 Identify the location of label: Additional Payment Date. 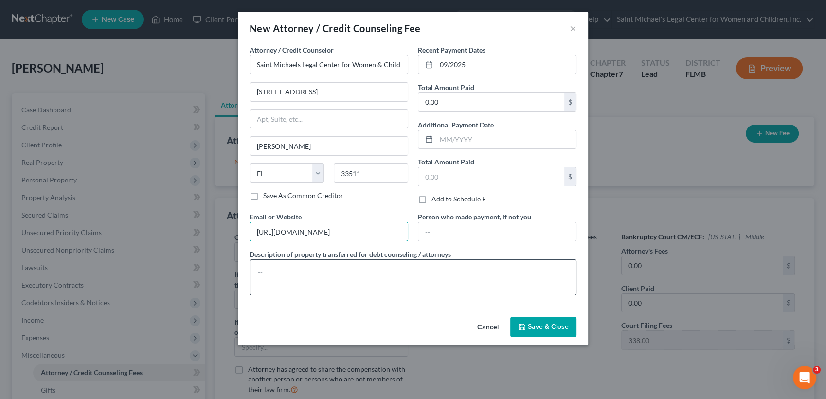
(456, 124).